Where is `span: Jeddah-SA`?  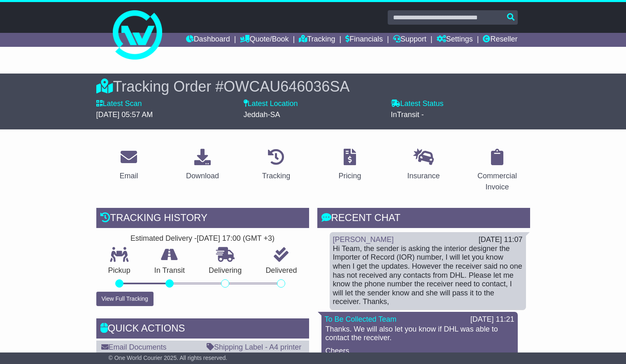
span: Jeddah-SA is located at coordinates (262, 115).